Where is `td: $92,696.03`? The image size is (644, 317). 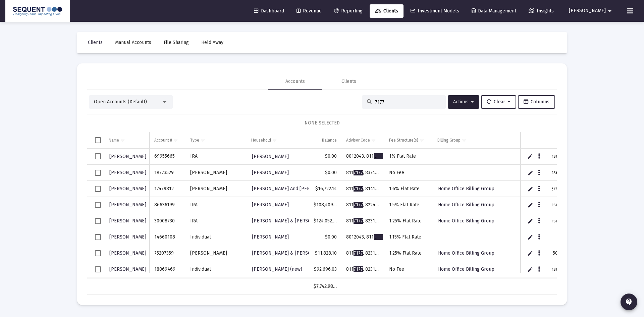 td: $92,696.03 is located at coordinates (325, 270).